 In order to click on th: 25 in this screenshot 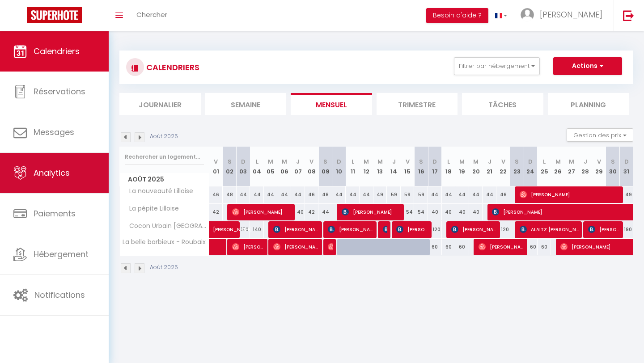, I will do `click(544, 166)`.